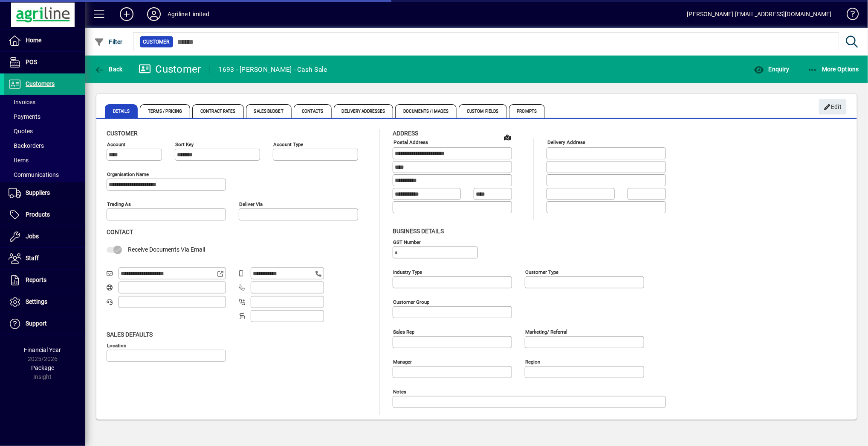 Image resolution: width=868 pixels, height=446 pixels. I want to click on mat-label: Deliver via, so click(251, 204).